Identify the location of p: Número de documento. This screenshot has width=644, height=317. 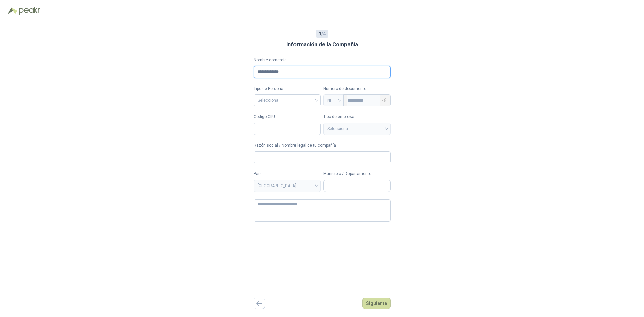
(357, 88).